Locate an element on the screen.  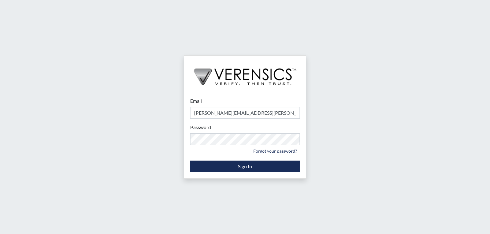
label: Email is located at coordinates (196, 101).